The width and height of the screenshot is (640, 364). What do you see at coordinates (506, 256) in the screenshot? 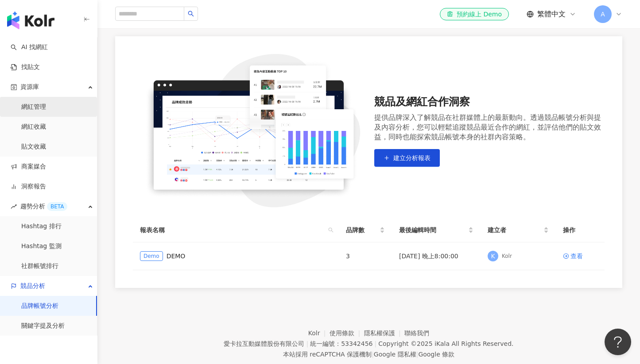
I see `div: Kolr` at bounding box center [506, 256].